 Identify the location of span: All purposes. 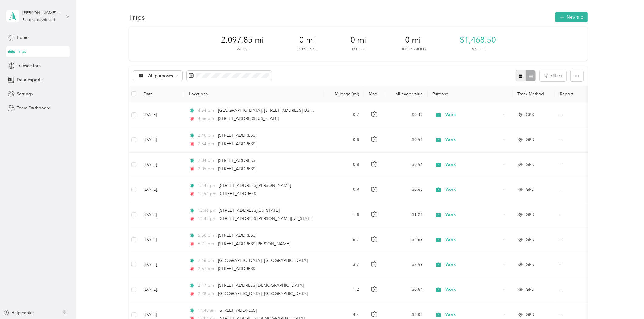
(161, 76).